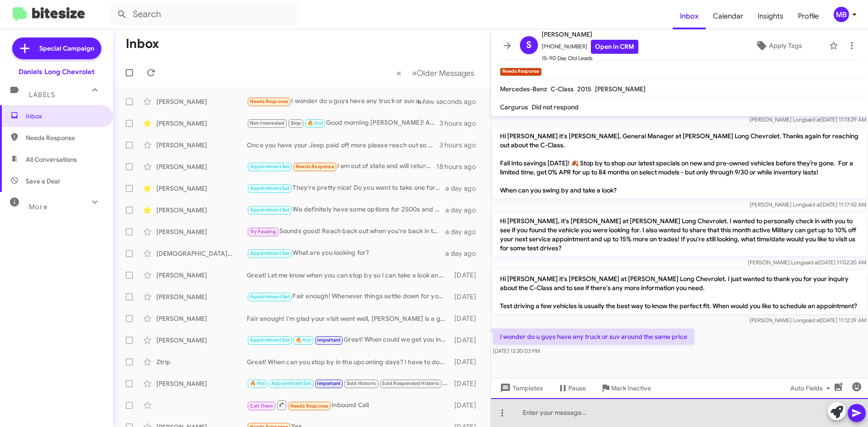 The height and width of the screenshot is (427, 868). Describe the element at coordinates (43, 181) in the screenshot. I see `span: Save a Deal` at that location.